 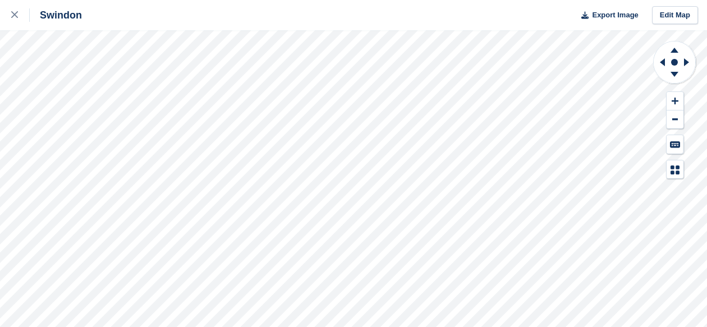 What do you see at coordinates (56, 15) in the screenshot?
I see `div: Swindon` at bounding box center [56, 15].